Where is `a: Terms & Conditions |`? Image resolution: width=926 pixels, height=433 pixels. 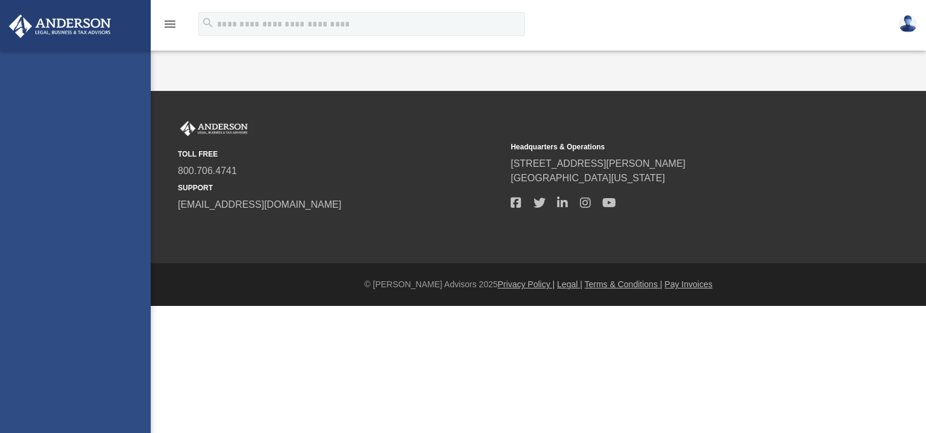 a: Terms & Conditions | is located at coordinates (623, 285).